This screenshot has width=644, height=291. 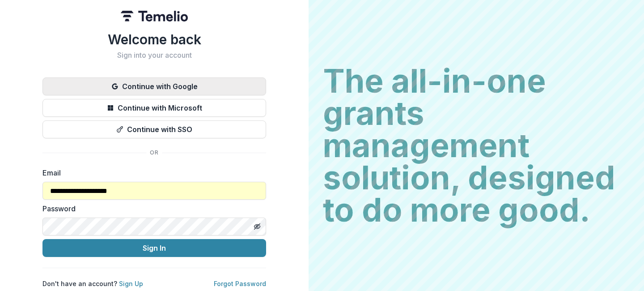 What do you see at coordinates (240, 284) in the screenshot?
I see `a: Forgot Password` at bounding box center [240, 284].